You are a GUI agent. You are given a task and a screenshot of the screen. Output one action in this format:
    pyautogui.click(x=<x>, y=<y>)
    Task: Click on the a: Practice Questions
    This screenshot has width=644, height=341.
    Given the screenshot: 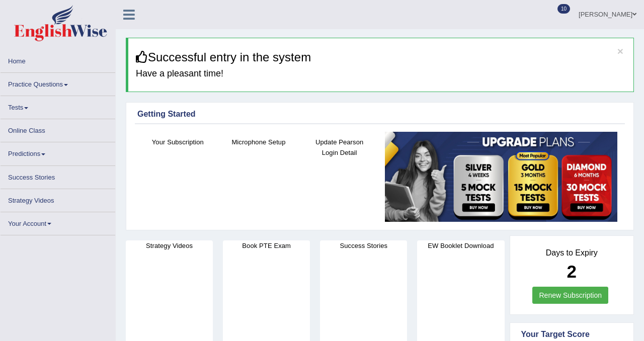 What is the action you would take?
    pyautogui.click(x=58, y=82)
    